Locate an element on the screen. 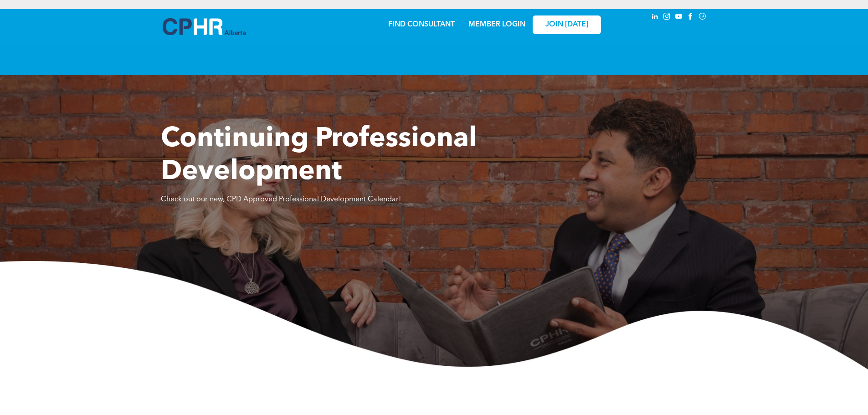  span: Check out our new, CPD Approved Professional Development Calendar! is located at coordinates (280, 200).